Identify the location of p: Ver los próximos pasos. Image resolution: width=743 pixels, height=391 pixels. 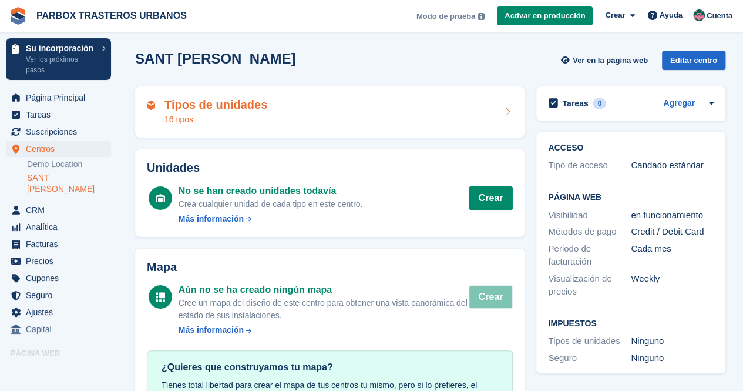
(60, 65).